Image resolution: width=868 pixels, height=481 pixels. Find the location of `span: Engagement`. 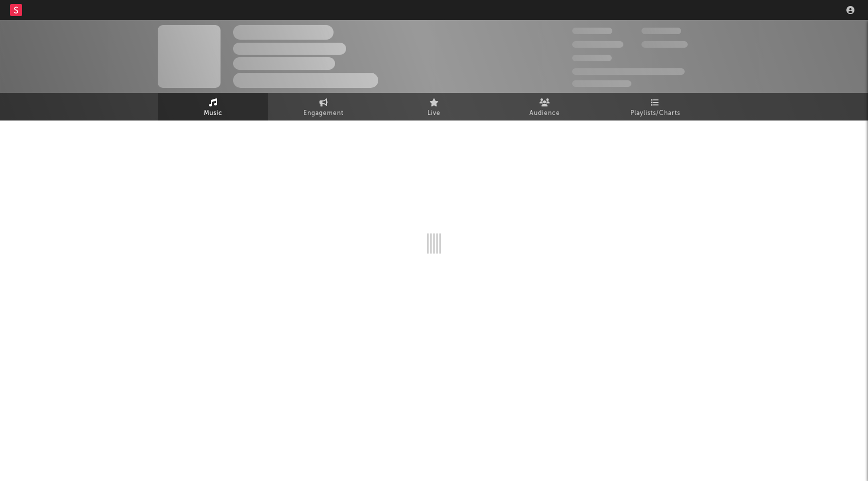

span: Engagement is located at coordinates (323, 114).